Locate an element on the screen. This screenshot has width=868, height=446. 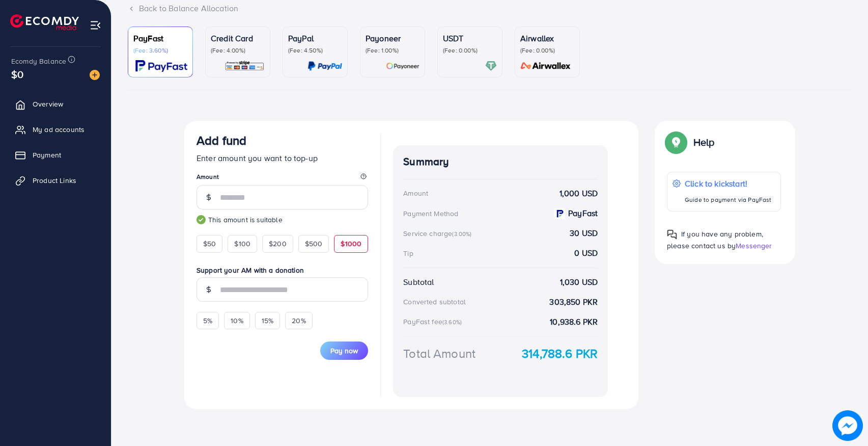
p: Enter amount you want to top-up is located at coordinates (282, 158).